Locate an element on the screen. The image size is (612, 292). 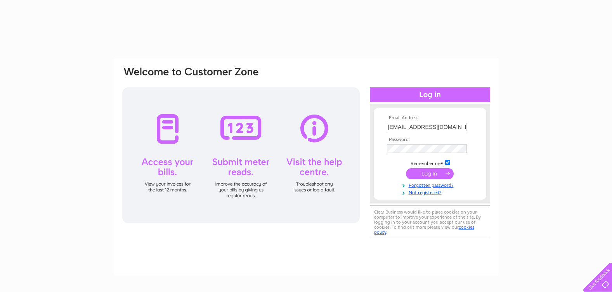
td: Remember me? is located at coordinates (430, 163).